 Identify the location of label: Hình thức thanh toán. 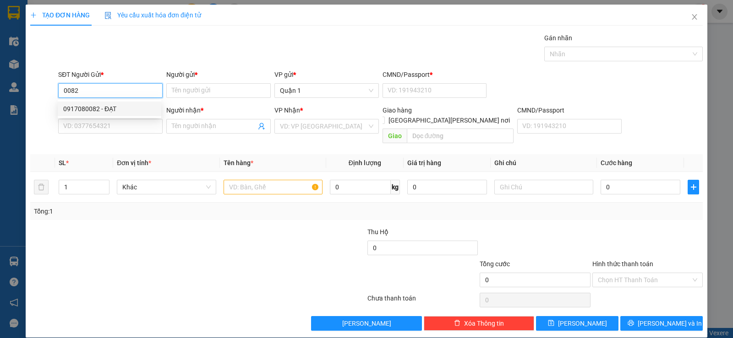
(622, 264).